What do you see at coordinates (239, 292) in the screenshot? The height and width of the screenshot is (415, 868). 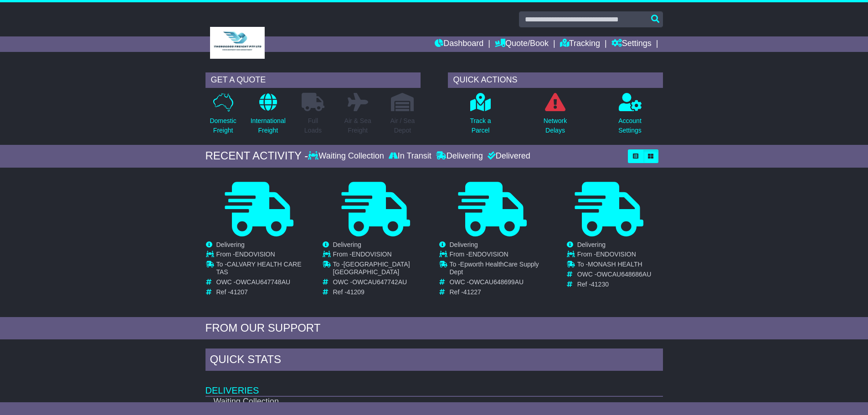 I see `span: 41207` at bounding box center [239, 292].